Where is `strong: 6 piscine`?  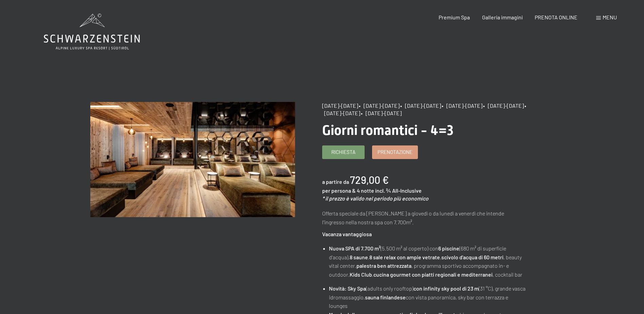 strong: 6 piscine is located at coordinates (449, 248).